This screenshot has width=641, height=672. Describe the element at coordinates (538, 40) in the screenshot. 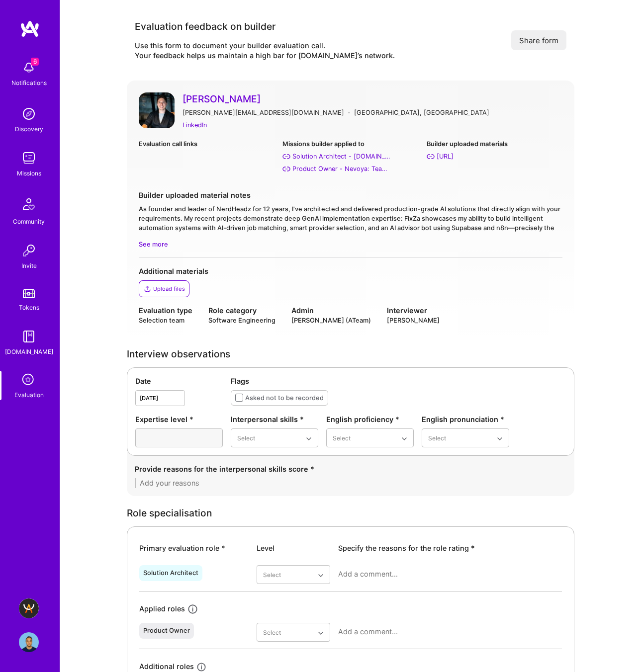

I see `button: Share form` at that location.